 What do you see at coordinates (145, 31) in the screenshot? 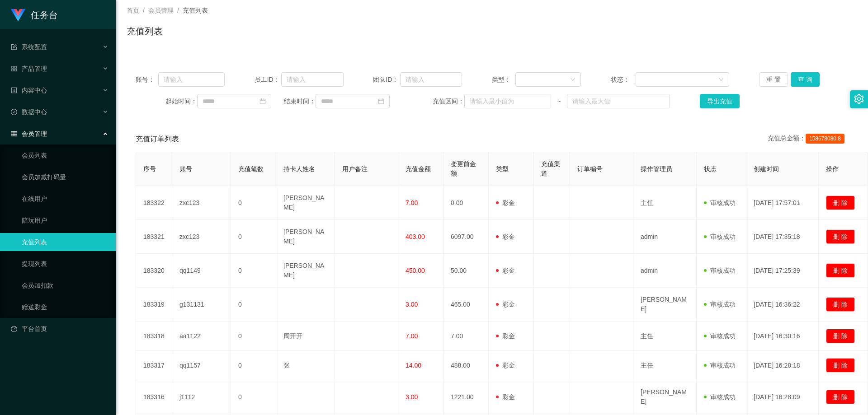
I see `h1: 充值列表` at bounding box center [145, 31].